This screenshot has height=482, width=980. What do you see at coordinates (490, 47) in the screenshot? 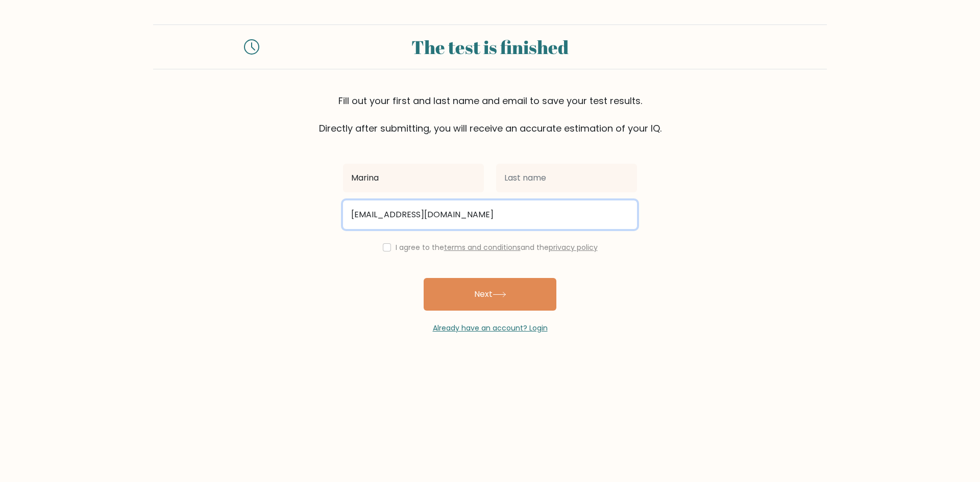
I see `div: The test is finished` at bounding box center [490, 47].